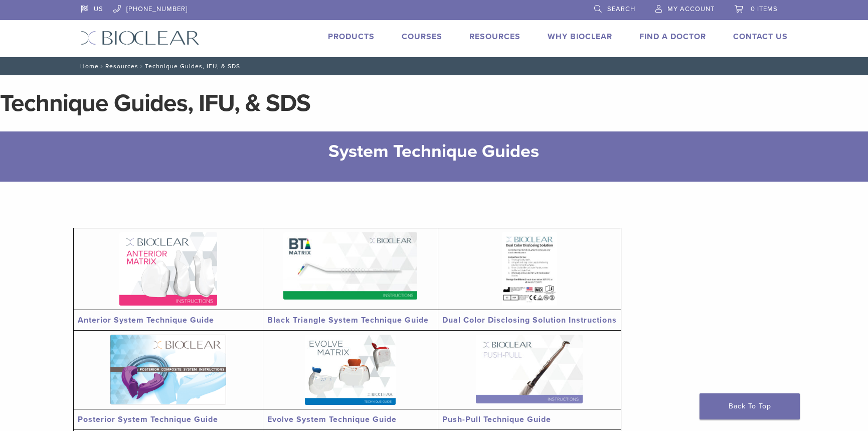 Image resolution: width=868 pixels, height=431 pixels. I want to click on span: Search, so click(621, 9).